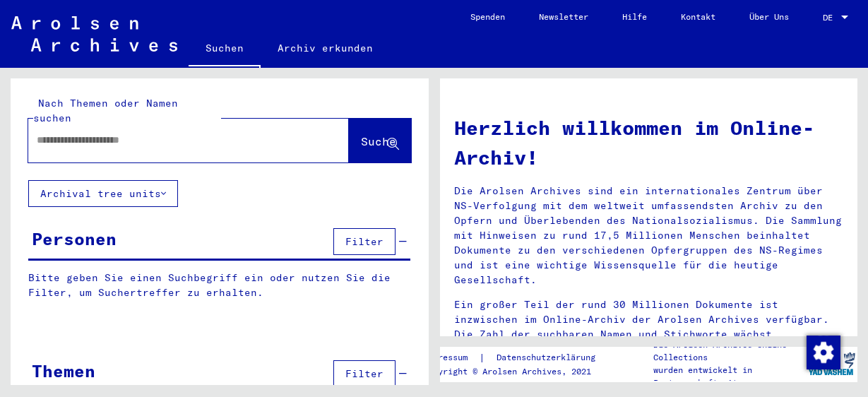  I want to click on span: Suche, so click(379, 142).